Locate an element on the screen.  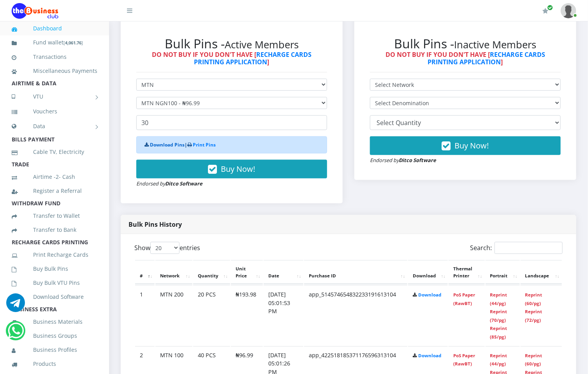
label: Show entries is located at coordinates (167, 248).